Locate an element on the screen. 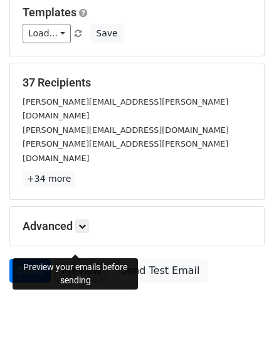  a: Load... is located at coordinates (46, 33).